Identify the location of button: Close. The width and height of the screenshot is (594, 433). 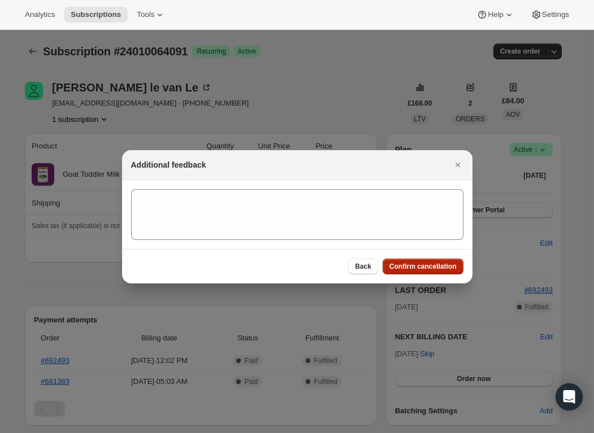
(458, 165).